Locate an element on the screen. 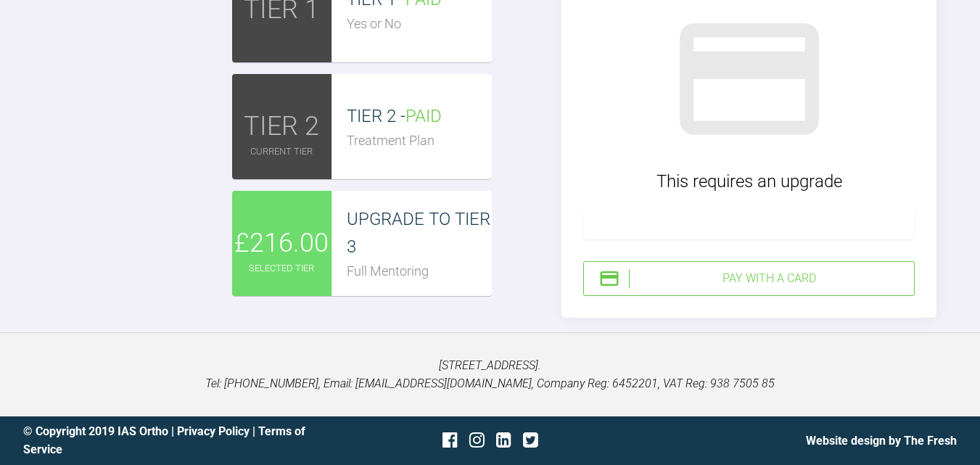  div: This requires an upgrade is located at coordinates (749, 181).